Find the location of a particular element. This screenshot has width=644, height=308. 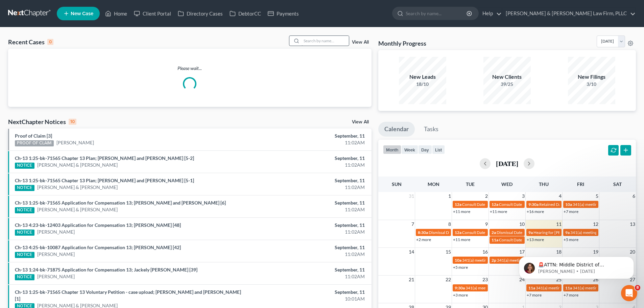

div: message notification from Katie, 1d ago. 🚨ATTN: Middle District of Florida The court has added a ... is located at coordinates (68, 25).